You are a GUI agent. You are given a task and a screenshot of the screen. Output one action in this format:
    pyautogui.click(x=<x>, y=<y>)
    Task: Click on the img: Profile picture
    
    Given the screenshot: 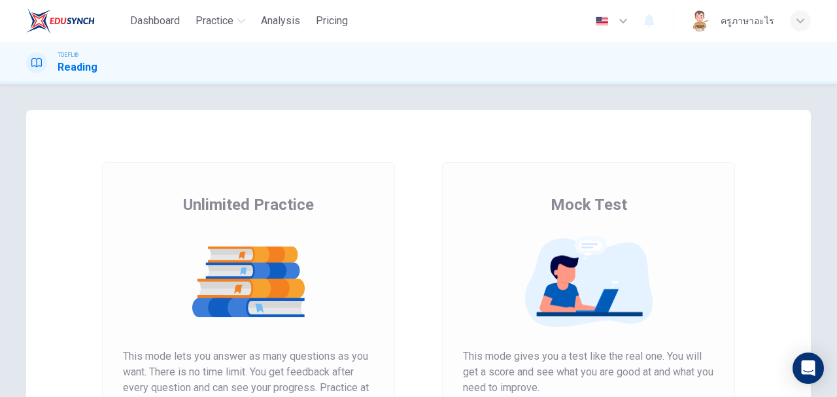 What is the action you would take?
    pyautogui.click(x=700, y=21)
    